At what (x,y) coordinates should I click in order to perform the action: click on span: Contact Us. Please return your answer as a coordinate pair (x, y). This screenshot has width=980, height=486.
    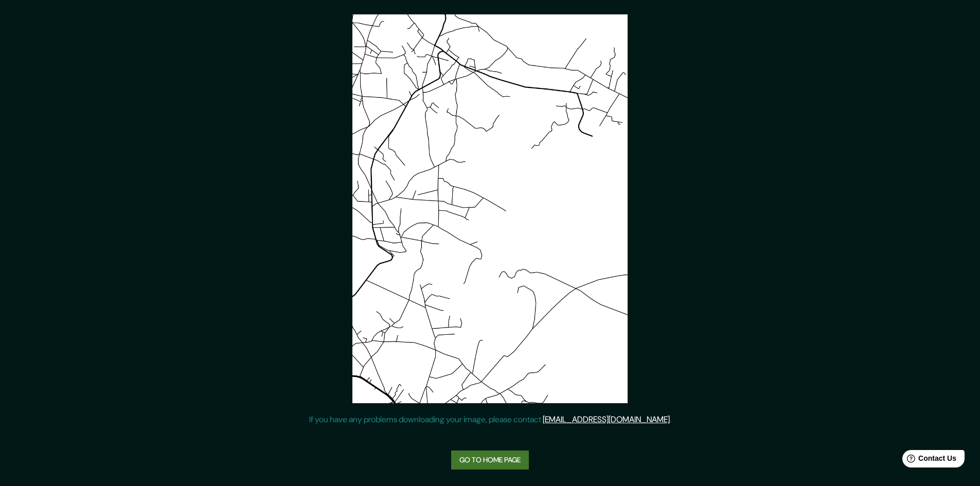
    Looking at the image, I should click on (49, 12).